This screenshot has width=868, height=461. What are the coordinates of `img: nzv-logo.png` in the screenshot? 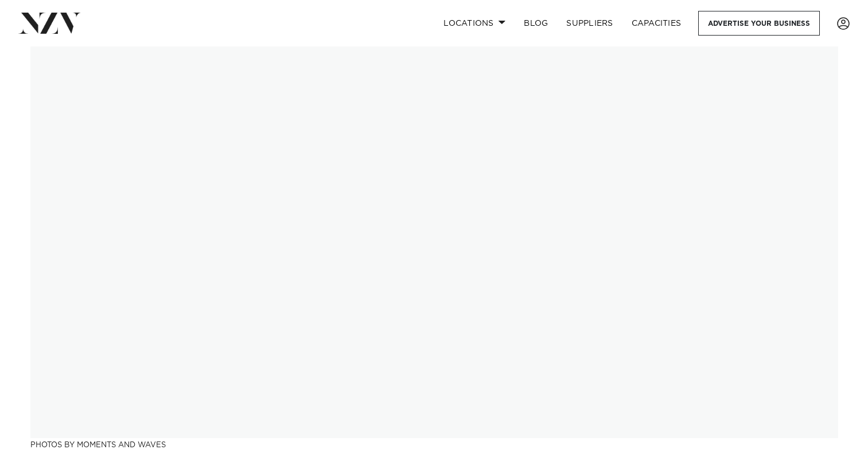 It's located at (50, 23).